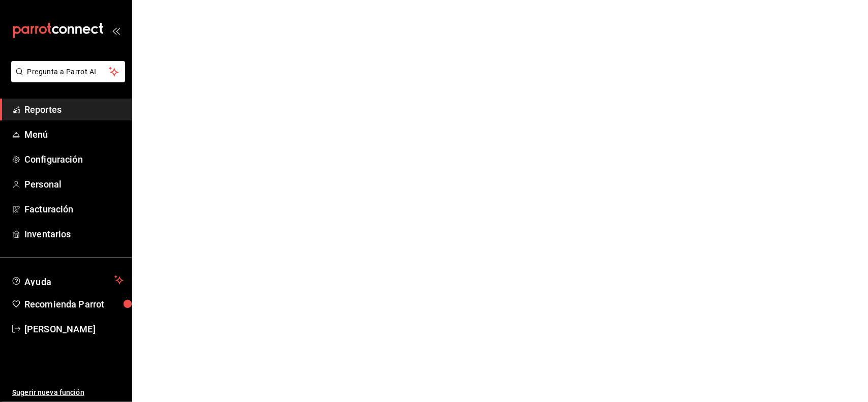  Describe the element at coordinates (73, 159) in the screenshot. I see `span: Configuración` at that location.